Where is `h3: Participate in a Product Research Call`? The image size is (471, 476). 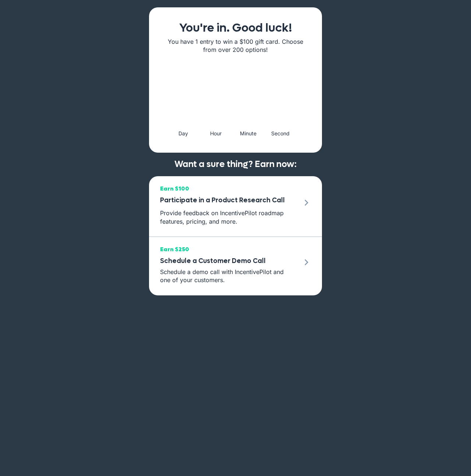 h3: Participate in a Product Research Call is located at coordinates (229, 200).